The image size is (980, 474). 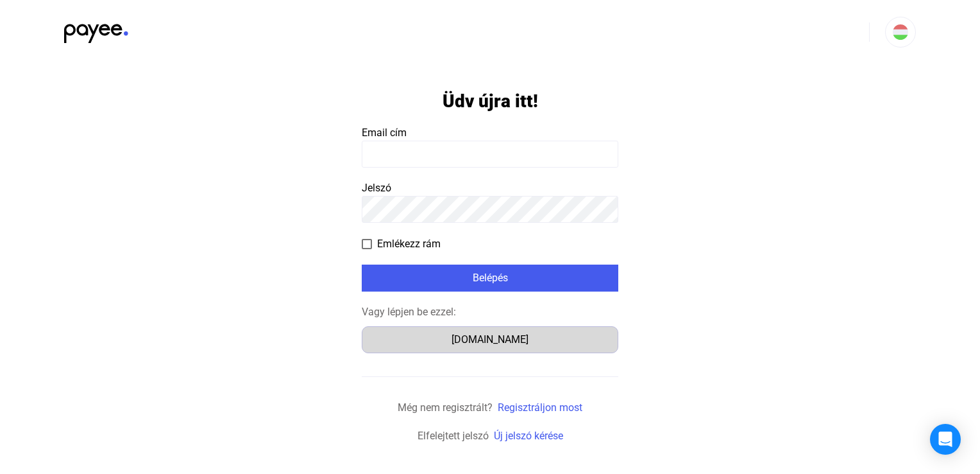 What do you see at coordinates (490, 100) in the screenshot?
I see `h1: Üdv újra itt!` at bounding box center [490, 100].